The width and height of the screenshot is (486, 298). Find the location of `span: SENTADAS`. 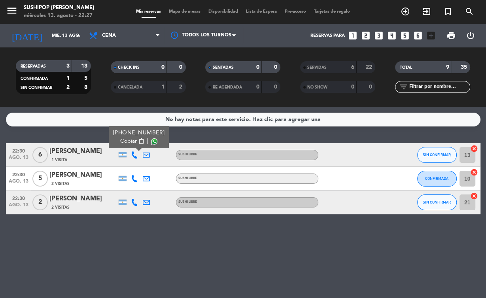

span: SENTADAS is located at coordinates (223, 68).